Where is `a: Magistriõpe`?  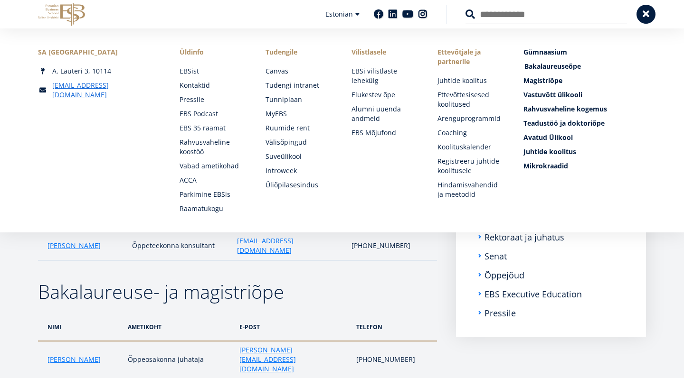 a: Magistriõpe is located at coordinates (585, 81).